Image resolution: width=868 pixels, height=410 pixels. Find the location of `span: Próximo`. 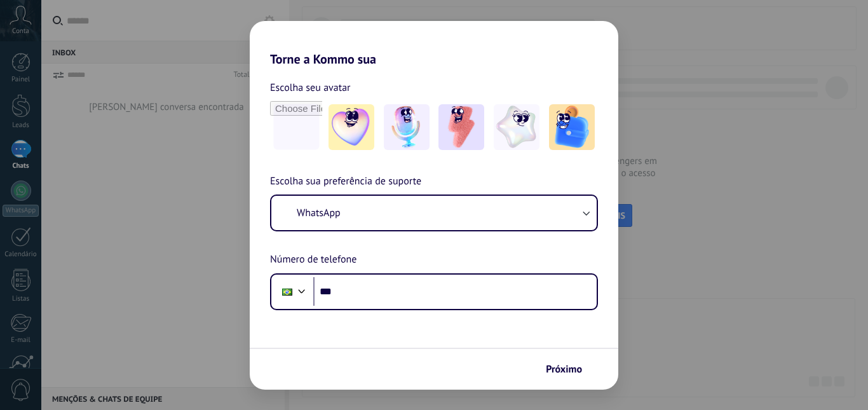

span: Próximo is located at coordinates (563, 369).